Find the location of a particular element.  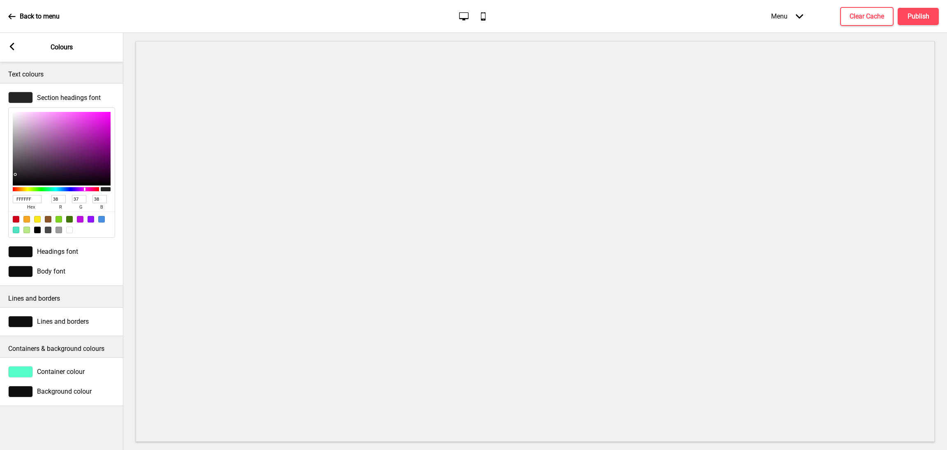

div: #4A90E2 is located at coordinates (102, 219).